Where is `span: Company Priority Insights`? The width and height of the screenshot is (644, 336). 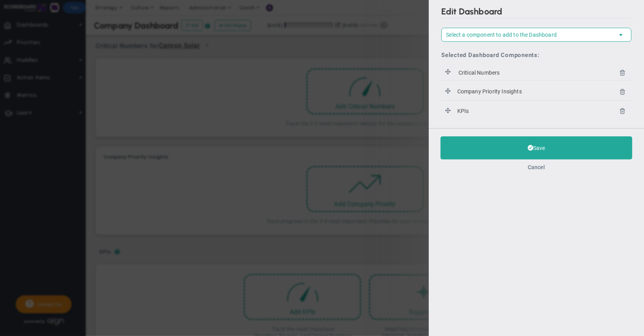
span: Company Priority Insights is located at coordinates (489, 91).